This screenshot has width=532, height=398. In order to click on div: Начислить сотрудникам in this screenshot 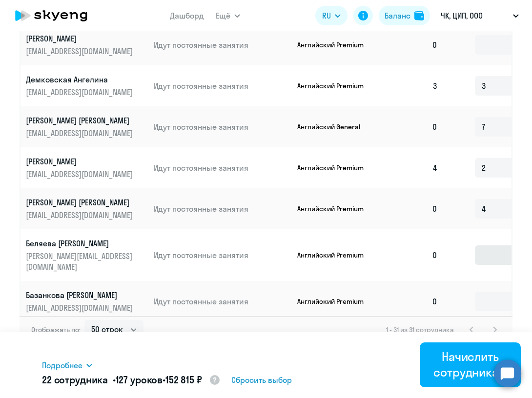, I will do `click(470, 365)`.